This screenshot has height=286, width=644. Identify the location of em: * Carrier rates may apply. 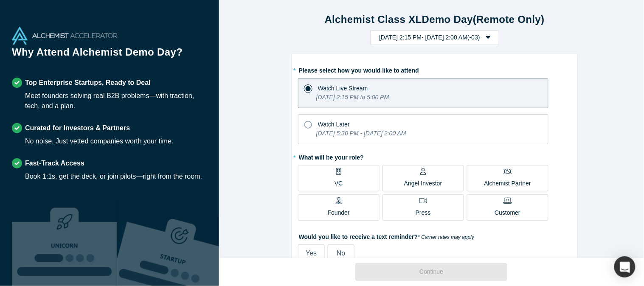
(445, 237).